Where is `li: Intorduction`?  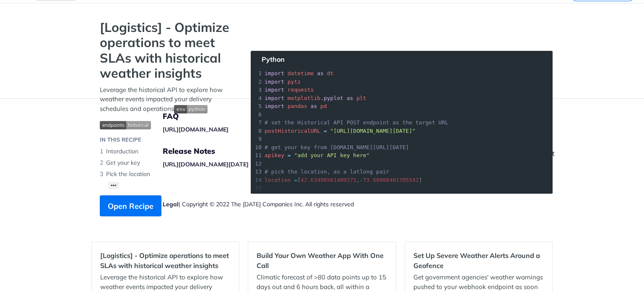 li: Intorduction is located at coordinates (167, 151).